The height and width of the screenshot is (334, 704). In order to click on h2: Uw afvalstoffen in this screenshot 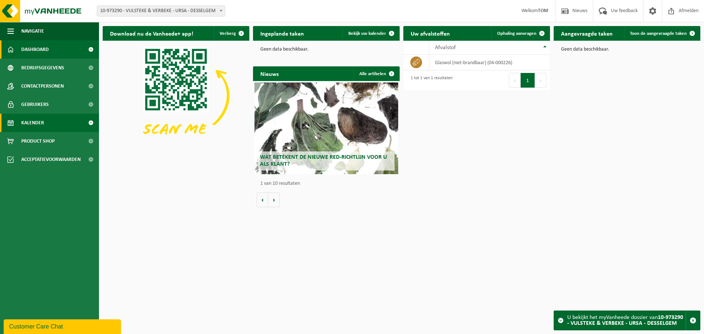, I will do `click(430, 33)`.